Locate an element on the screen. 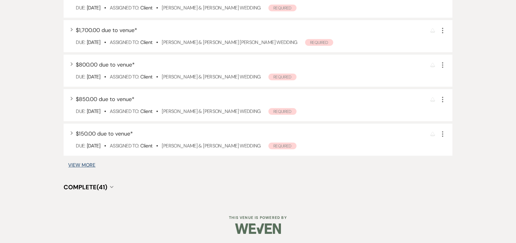  button: $1,700.00 due to venue* is located at coordinates (106, 30).